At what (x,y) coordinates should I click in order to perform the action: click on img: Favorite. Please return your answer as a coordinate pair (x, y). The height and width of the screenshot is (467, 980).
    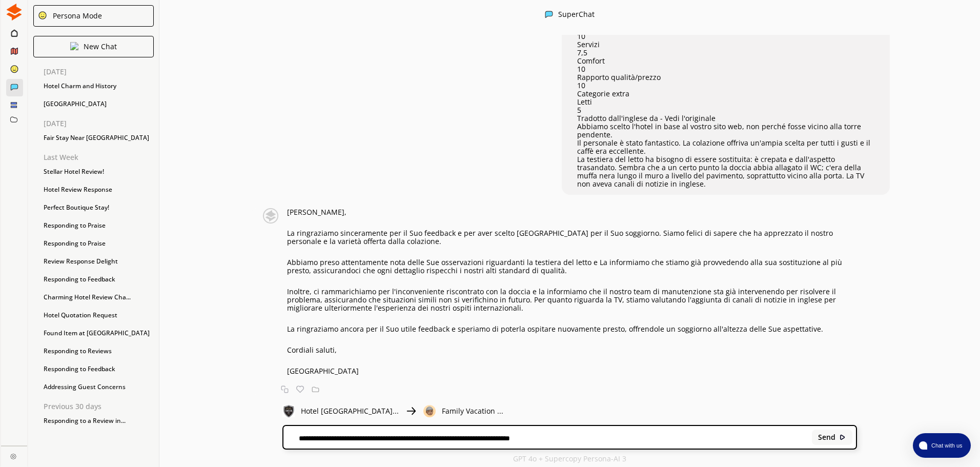
    Looking at the image, I should click on (299, 389).